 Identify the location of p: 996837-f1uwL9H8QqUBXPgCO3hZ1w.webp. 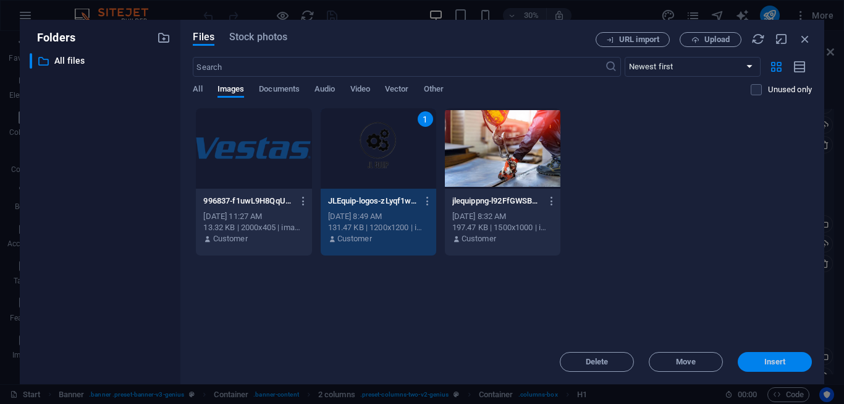
(248, 201).